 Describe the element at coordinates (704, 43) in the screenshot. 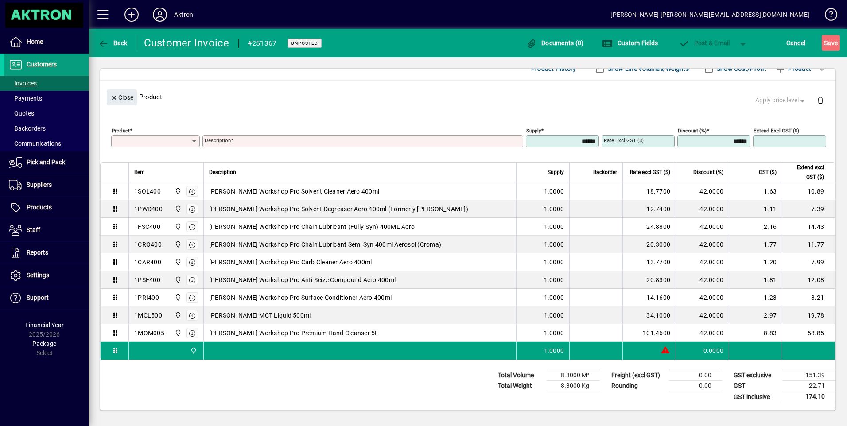

I see `span: ost & Email` at that location.